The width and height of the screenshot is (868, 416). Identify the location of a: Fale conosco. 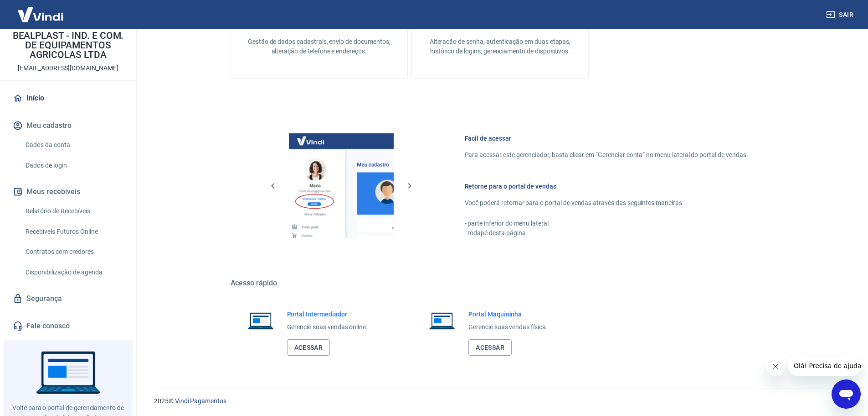
(68, 326).